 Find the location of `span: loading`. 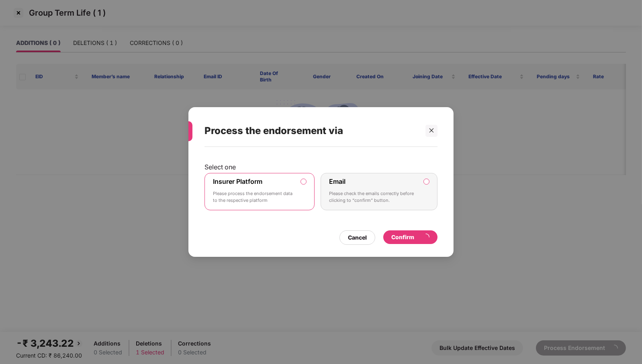

span: loading is located at coordinates (426, 237).